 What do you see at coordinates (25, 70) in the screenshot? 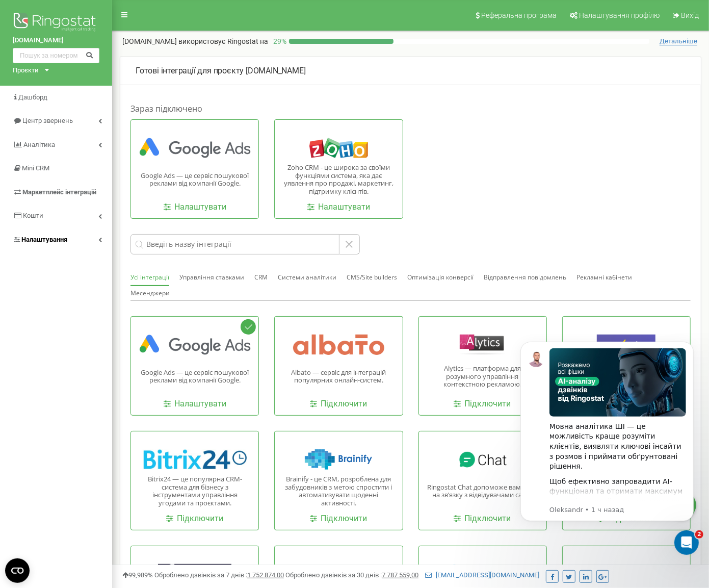
I see `div: Проєкти` at bounding box center [25, 70].